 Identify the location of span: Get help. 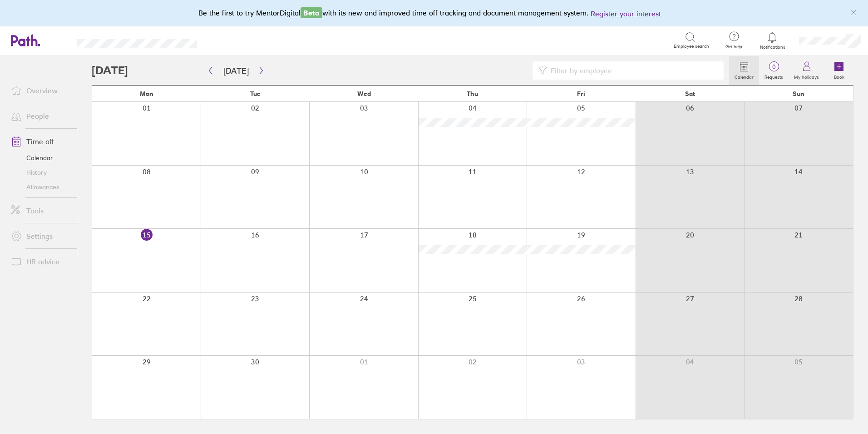
(734, 47).